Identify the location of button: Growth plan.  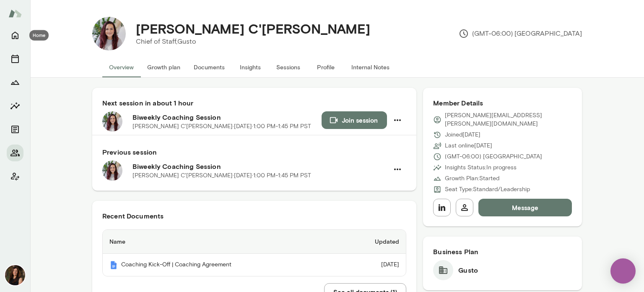
(164, 68).